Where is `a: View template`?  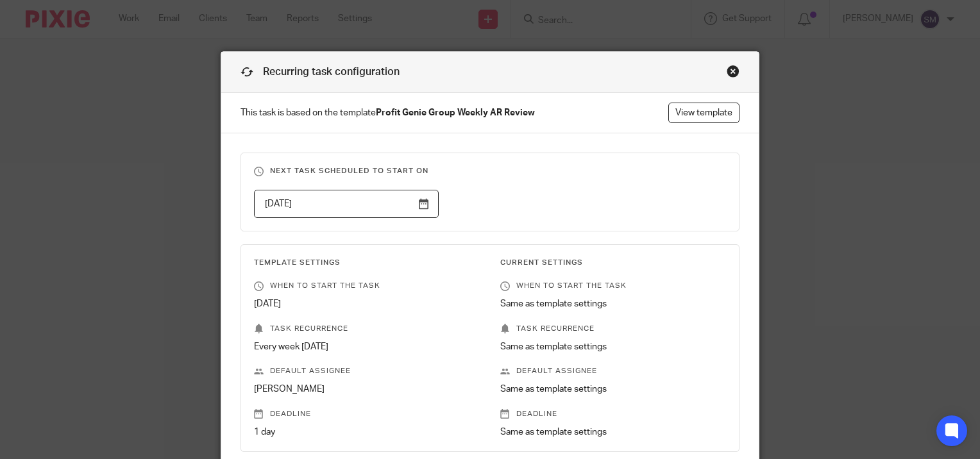
a: View template is located at coordinates (704, 113).